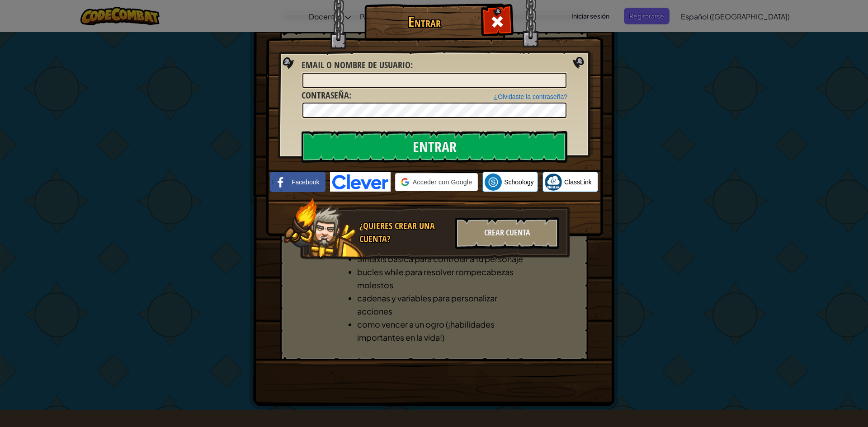 The image size is (868, 427). What do you see at coordinates (405, 232) in the screenshot?
I see `div: ¿Quieres crear una cuenta?` at bounding box center [405, 232].